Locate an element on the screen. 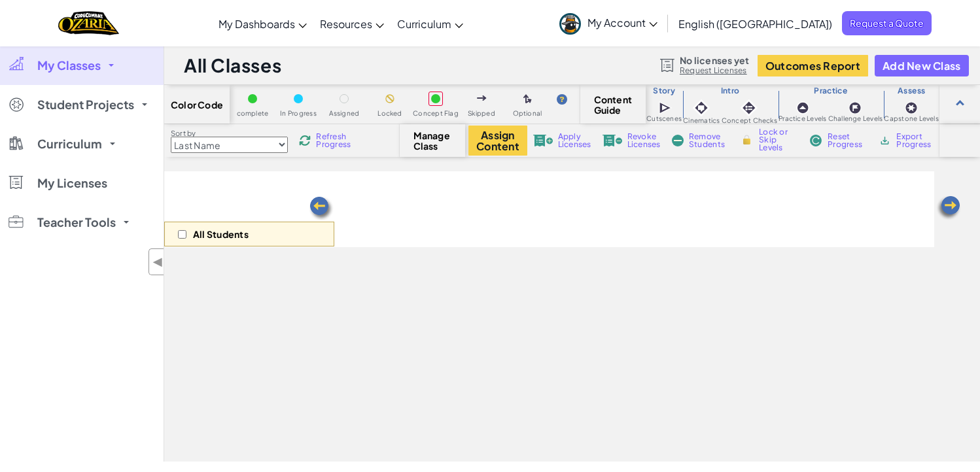 This screenshot has width=980, height=472. a: Ozaria by CodeCombat logo is located at coordinates (89, 23).